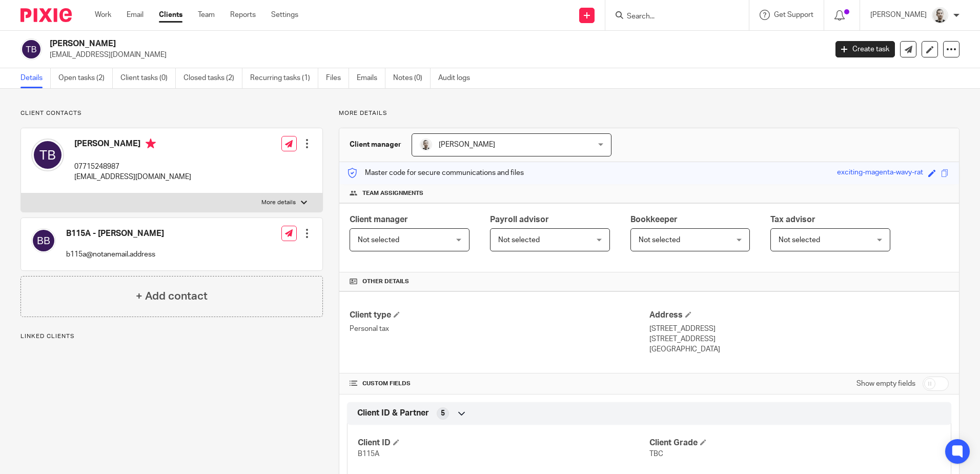 This screenshot has width=980, height=474. I want to click on h4: Client Grade, so click(795, 443).